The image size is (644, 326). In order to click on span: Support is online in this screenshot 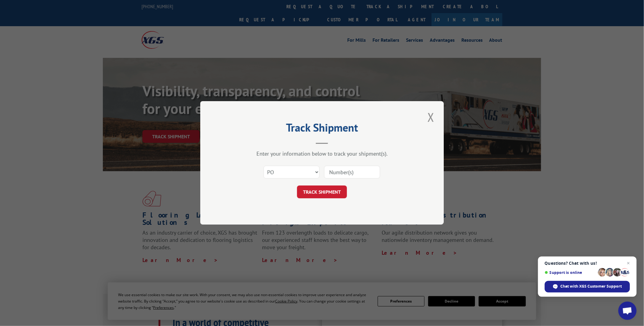, I will do `click(571, 272)`.